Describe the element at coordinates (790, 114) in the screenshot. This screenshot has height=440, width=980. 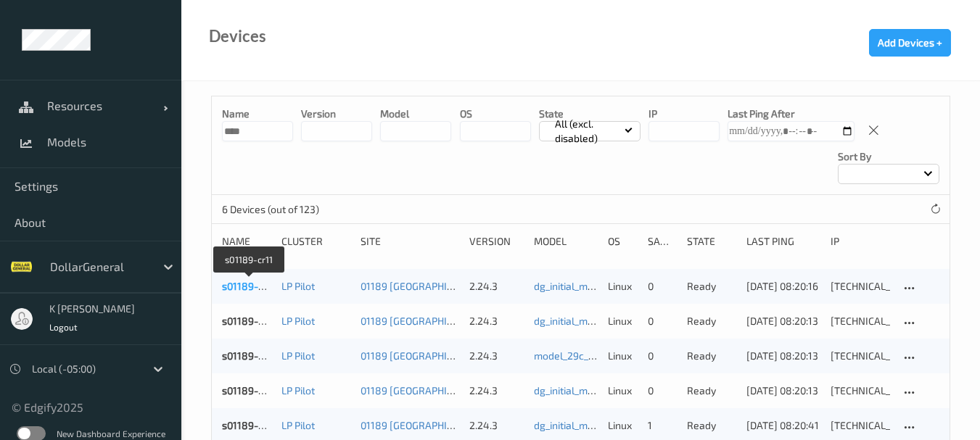
I see `p: Last Ping After` at that location.